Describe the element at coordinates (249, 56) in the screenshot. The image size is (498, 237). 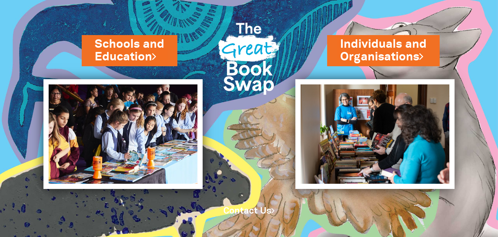
I see `img: Great Bookswap logo` at that location.